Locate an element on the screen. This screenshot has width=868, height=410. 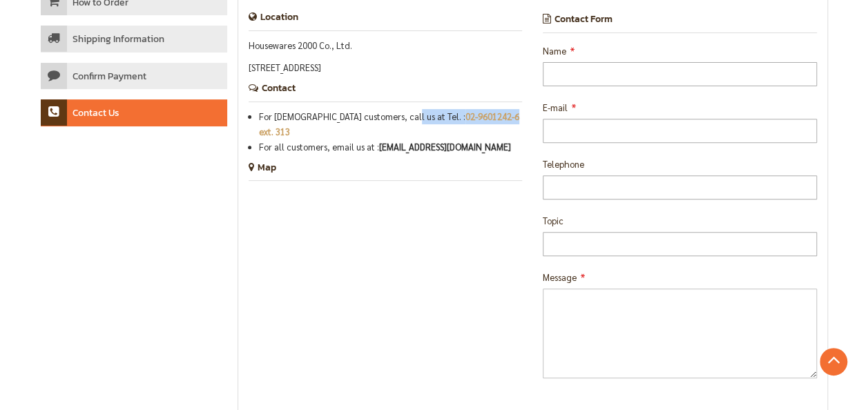
a: Contact Us is located at coordinates (134, 112).